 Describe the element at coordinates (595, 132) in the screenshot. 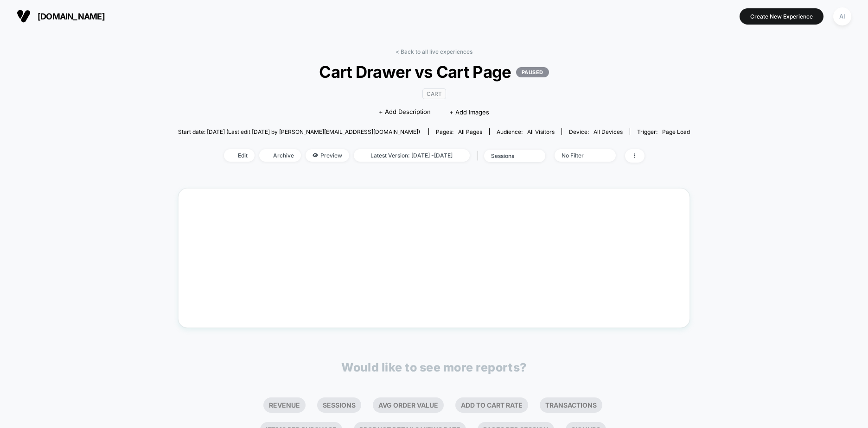

I see `span: Device:` at that location.